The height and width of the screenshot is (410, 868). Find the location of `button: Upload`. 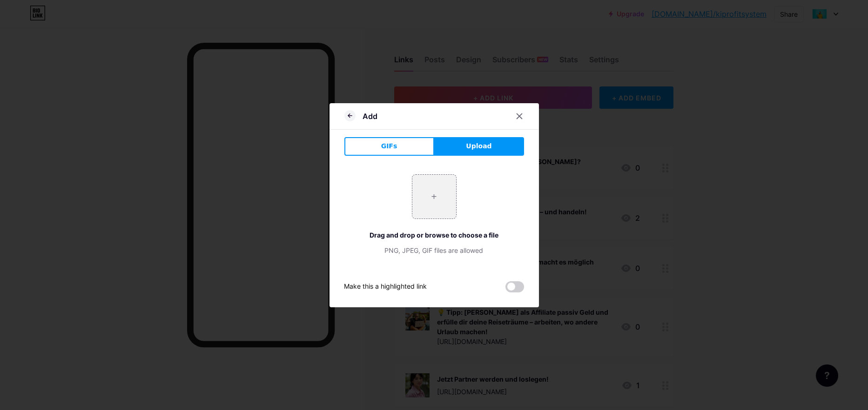

button: Upload is located at coordinates (479, 146).